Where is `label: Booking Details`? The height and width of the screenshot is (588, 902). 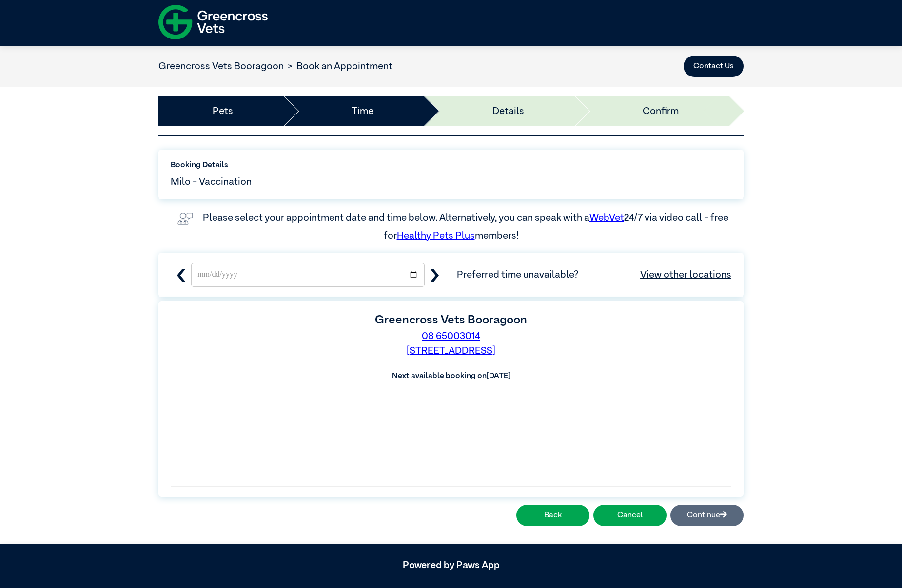 label: Booking Details is located at coordinates (451, 165).